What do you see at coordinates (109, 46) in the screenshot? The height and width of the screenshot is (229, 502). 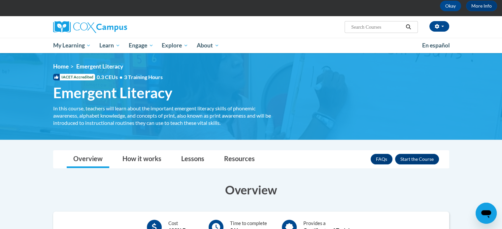 I see `span: Learn` at bounding box center [109, 46].